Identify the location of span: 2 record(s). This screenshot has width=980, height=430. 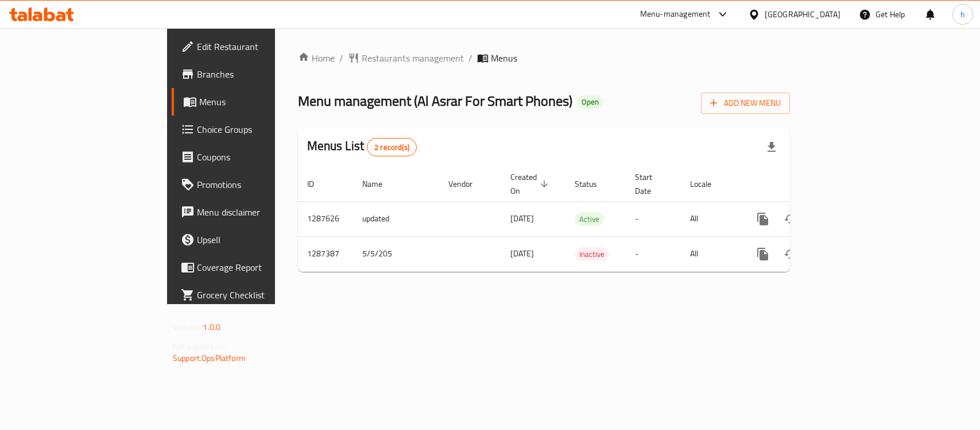
(391, 147).